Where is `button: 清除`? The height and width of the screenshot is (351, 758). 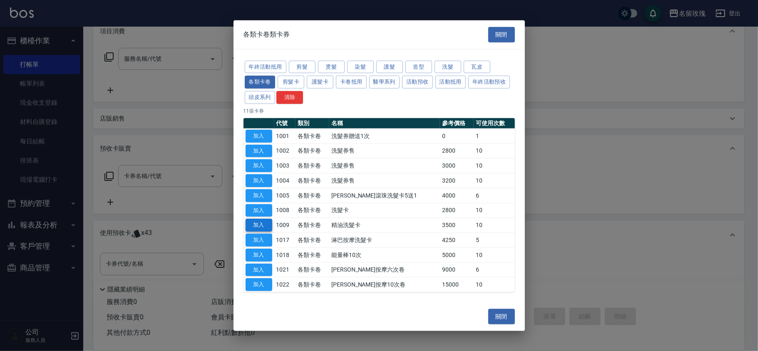 button: 清除 is located at coordinates (290, 97).